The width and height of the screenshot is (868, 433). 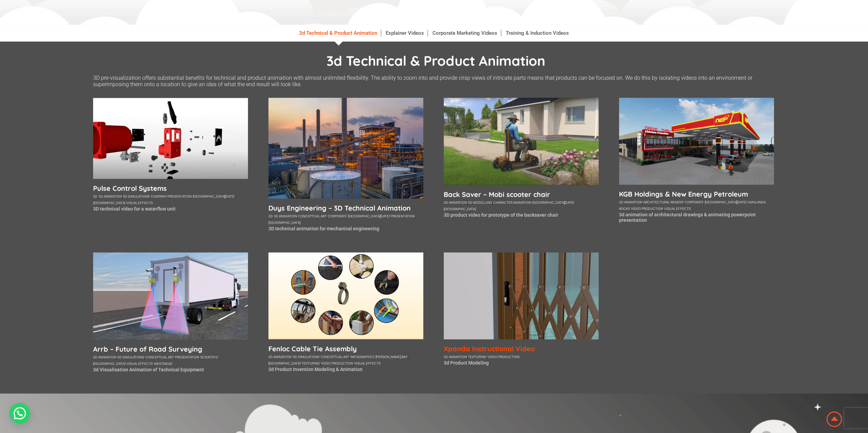 What do you see at coordinates (693, 206) in the screenshot?
I see `a: umhlanga rocks` at bounding box center [693, 206].